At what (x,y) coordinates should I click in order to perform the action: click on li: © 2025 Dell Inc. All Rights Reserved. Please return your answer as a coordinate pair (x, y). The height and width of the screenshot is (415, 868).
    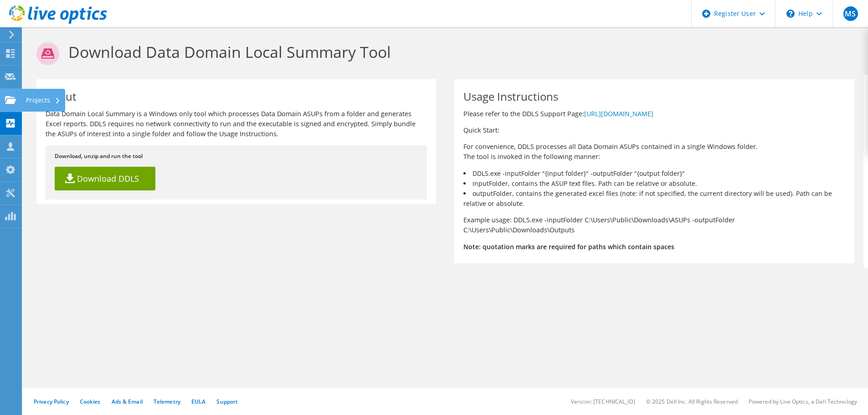
    Looking at the image, I should click on (691, 401).